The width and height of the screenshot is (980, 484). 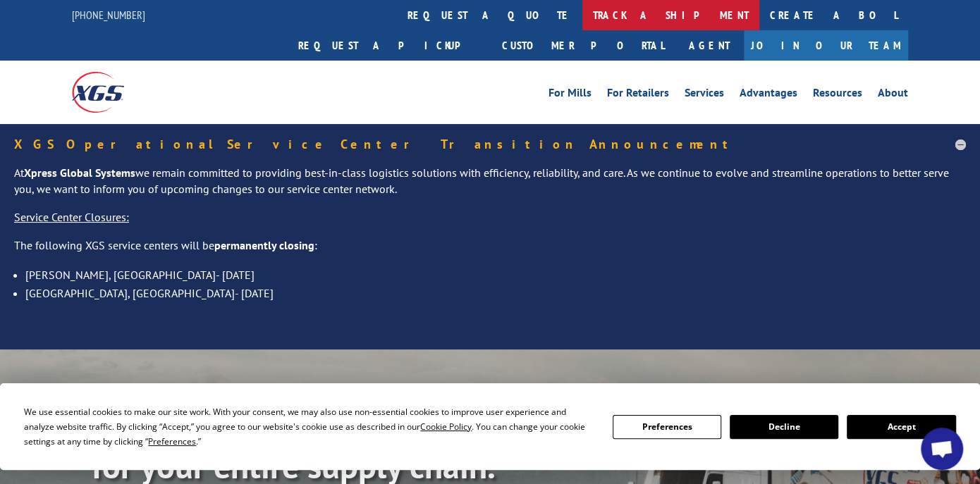 I want to click on a: Customer Portal, so click(x=583, y=45).